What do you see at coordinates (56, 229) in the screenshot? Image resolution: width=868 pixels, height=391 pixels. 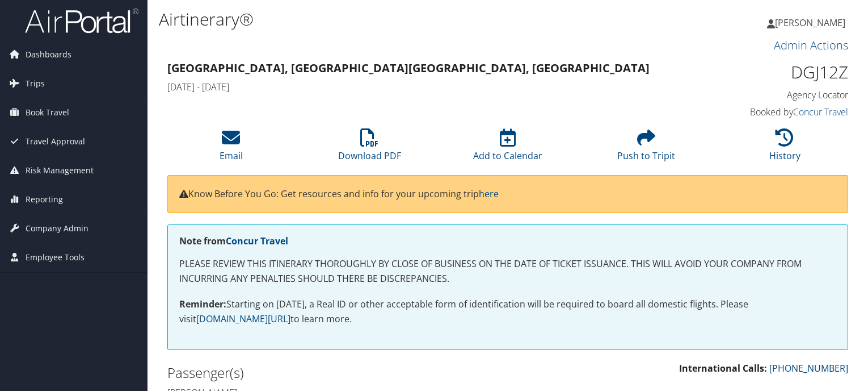 I see `span: Company Admin` at bounding box center [56, 229].